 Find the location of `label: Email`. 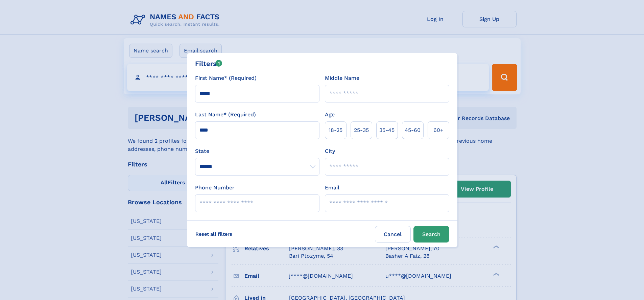

label: Email is located at coordinates (332, 188).